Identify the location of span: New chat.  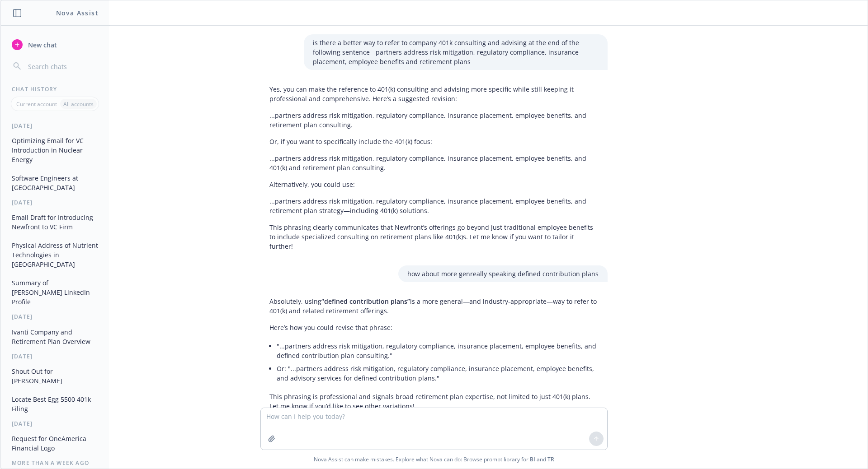
(42, 44).